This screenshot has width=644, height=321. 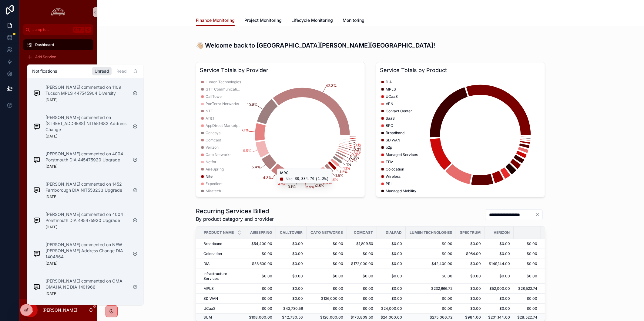 What do you see at coordinates (291, 233) in the screenshot?
I see `span: CallTower` at bounding box center [291, 233].